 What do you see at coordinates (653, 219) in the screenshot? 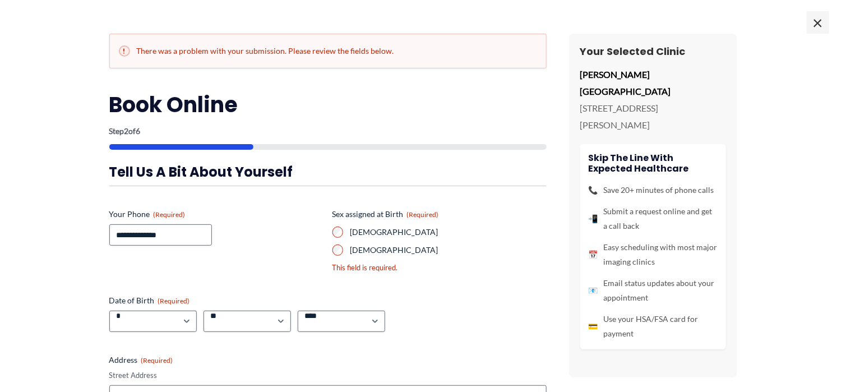
I see `li: Submit a request online and get a call back` at bounding box center [653, 219].